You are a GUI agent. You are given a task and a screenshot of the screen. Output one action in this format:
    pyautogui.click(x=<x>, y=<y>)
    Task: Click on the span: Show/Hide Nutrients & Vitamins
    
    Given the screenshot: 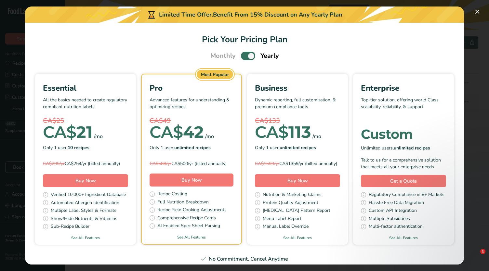 What is the action you would take?
    pyautogui.click(x=84, y=219)
    